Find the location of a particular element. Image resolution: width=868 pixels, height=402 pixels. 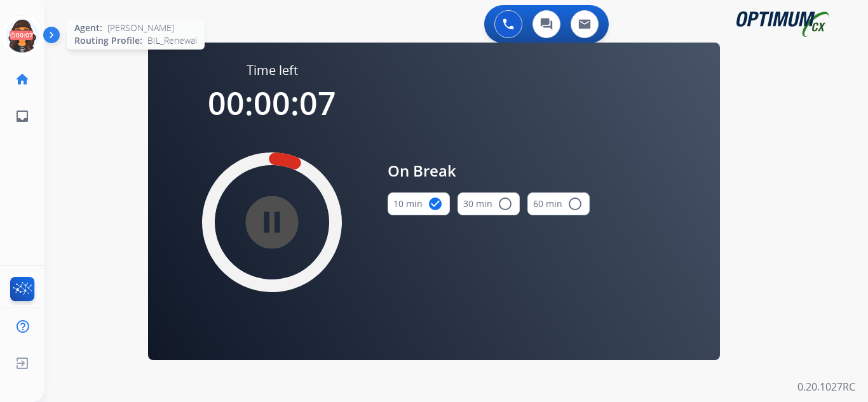

button: 30 min is located at coordinates (488, 204).